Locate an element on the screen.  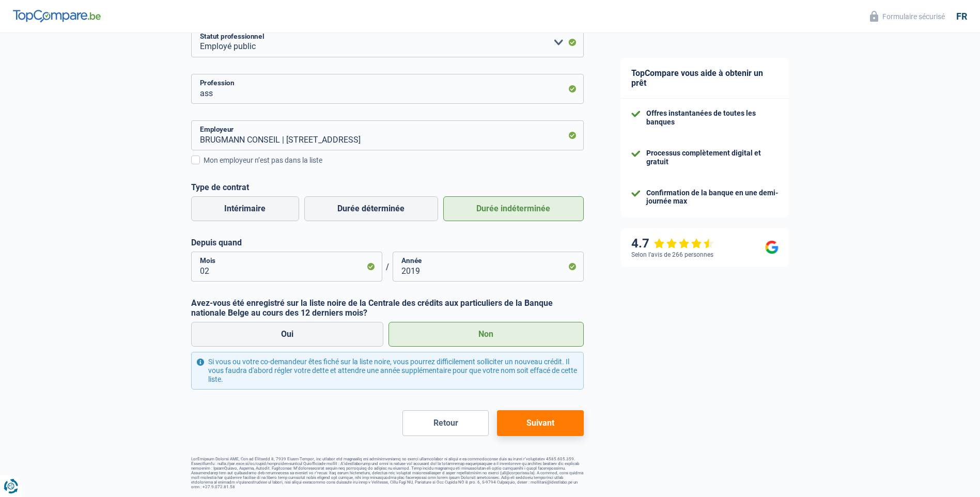
label: Non is located at coordinates (486, 334).